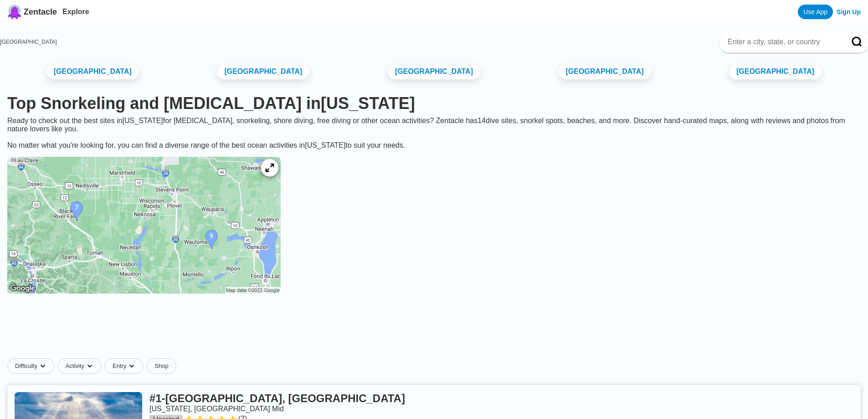 The image size is (868, 419). What do you see at coordinates (75, 366) in the screenshot?
I see `span: Activity` at bounding box center [75, 366].